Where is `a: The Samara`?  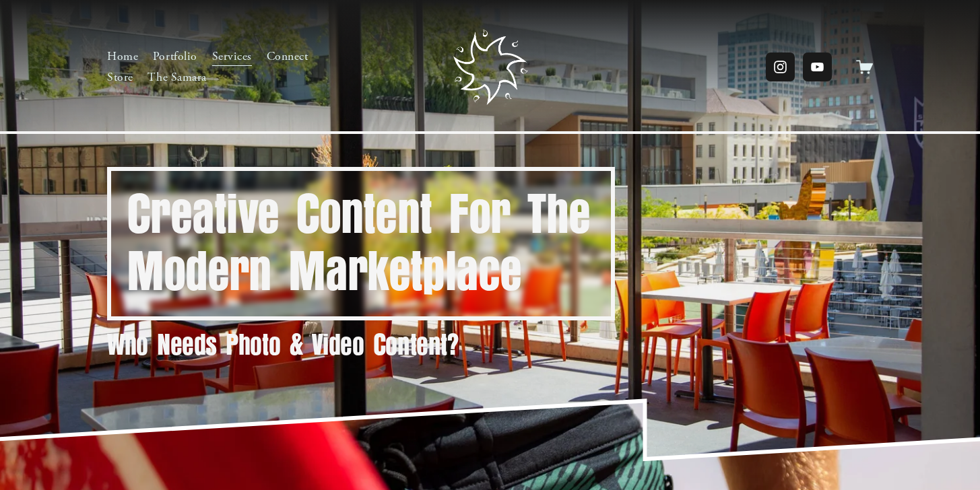
a: The Samara is located at coordinates (177, 79).